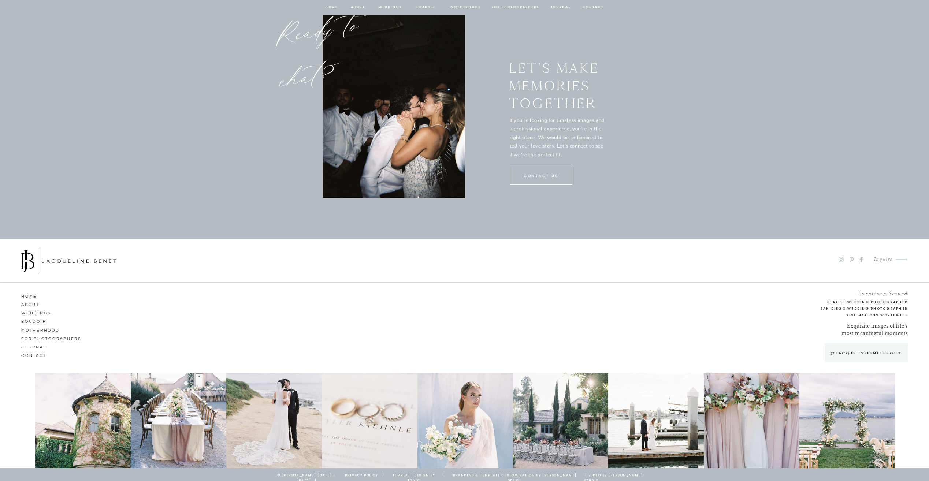  Describe the element at coordinates (42, 304) in the screenshot. I see `nav: ABOUT` at that location.